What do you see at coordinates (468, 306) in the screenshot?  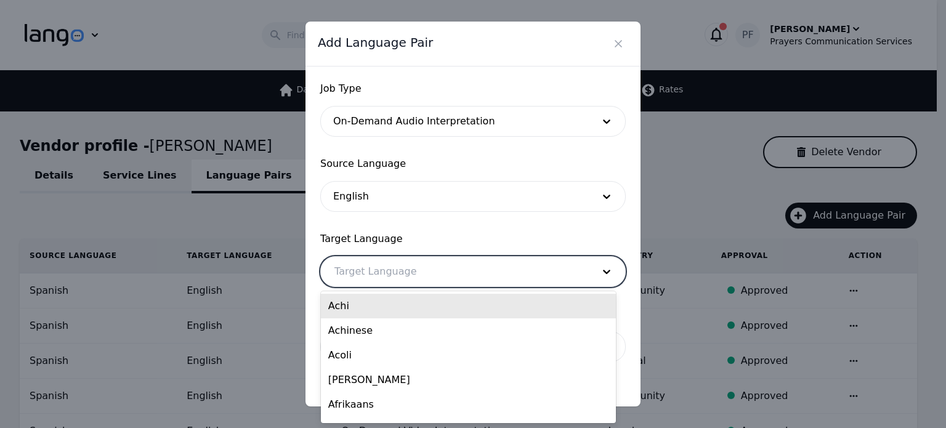 I see `div: Achi` at bounding box center [468, 306].